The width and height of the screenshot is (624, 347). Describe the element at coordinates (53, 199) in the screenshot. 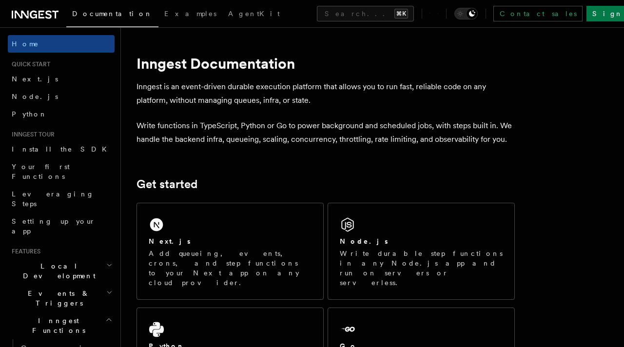

I see `span: Leveraging Steps` at that location.